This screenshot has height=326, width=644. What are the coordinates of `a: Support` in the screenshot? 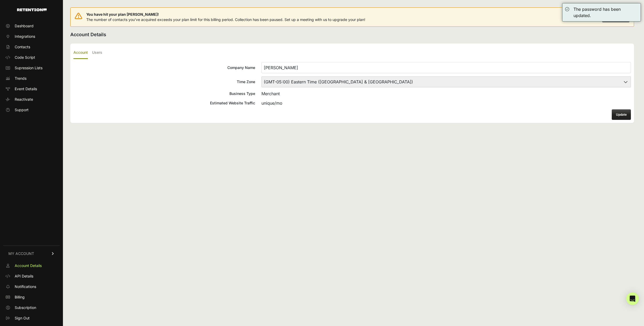 It's located at (31, 110).